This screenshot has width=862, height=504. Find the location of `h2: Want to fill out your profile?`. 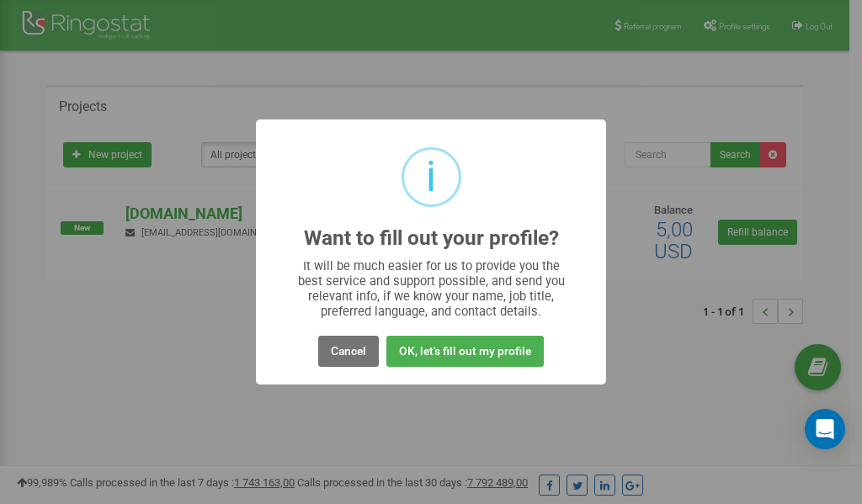

h2: Want to fill out your profile? is located at coordinates (431, 238).